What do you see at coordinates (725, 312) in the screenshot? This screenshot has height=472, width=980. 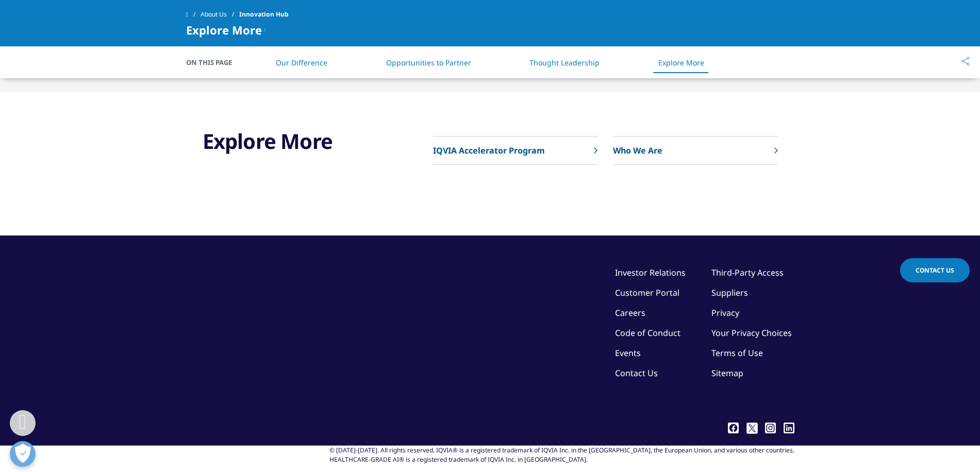 I see `a: Privacy` at bounding box center [725, 312].